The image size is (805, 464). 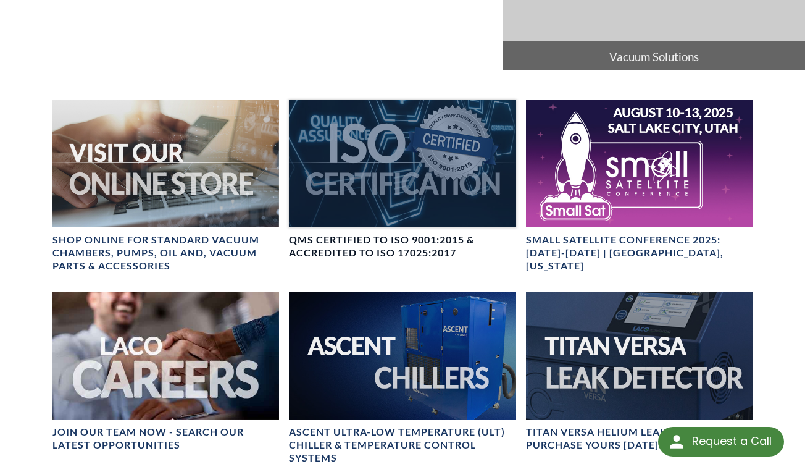 I want to click on h4: SHOP ONLINE FOR STANDARD VACUUM CHAMBERS, PUMPS, OIL AND, VACUUM PARTS & ACCESSORIES, so click(x=166, y=253).